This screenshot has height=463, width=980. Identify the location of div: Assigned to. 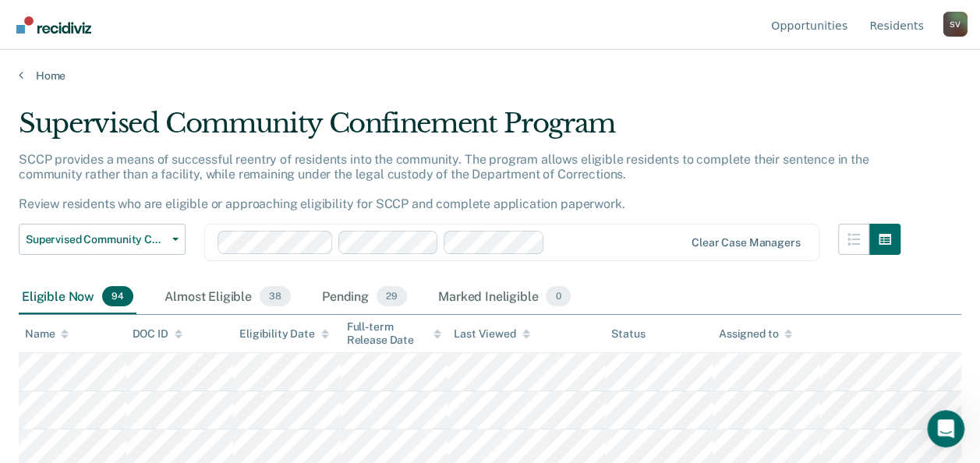
(755, 334).